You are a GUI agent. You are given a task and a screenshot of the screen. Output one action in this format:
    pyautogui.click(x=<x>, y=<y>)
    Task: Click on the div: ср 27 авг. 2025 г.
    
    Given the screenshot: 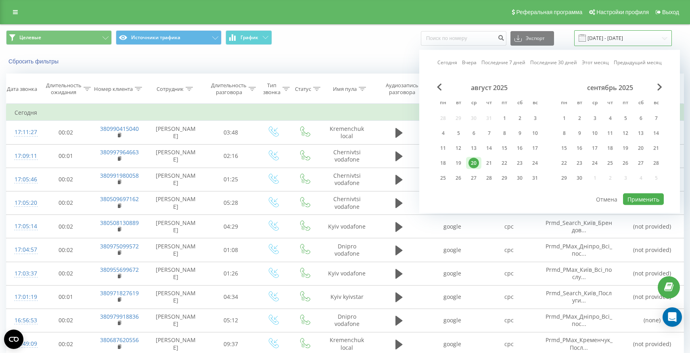 What is the action you would take?
    pyautogui.click(x=474, y=178)
    